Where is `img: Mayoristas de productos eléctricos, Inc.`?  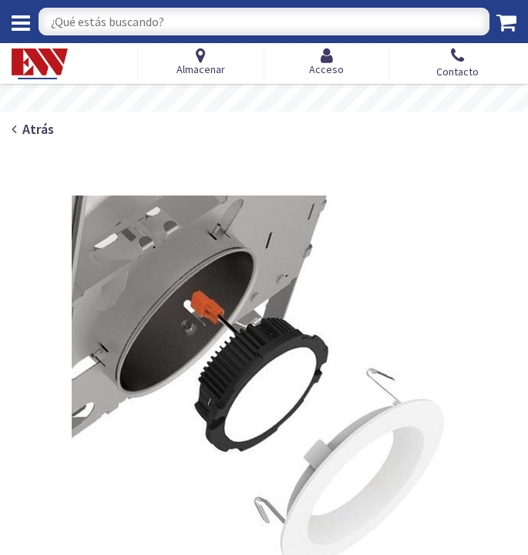
img: Mayoristas de productos eléctricos, Inc. is located at coordinates (39, 64).